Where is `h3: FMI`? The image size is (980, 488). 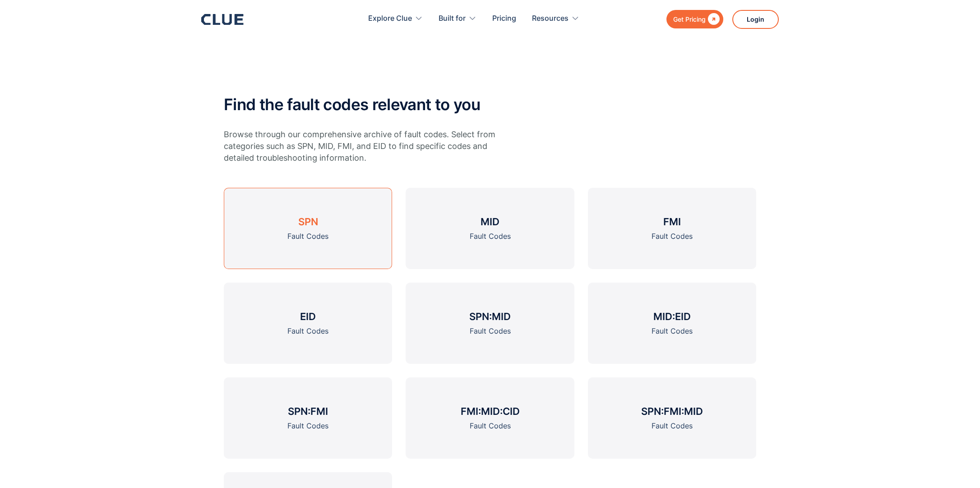
h3: FMI is located at coordinates (672, 222).